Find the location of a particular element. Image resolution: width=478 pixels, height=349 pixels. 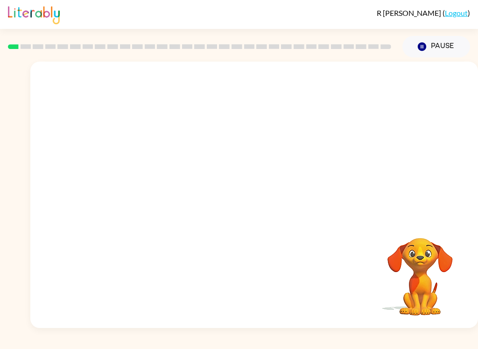

video: Your browser must support playing .mp4 files to use Literably. Please try using another browser. is located at coordinates (421, 271).